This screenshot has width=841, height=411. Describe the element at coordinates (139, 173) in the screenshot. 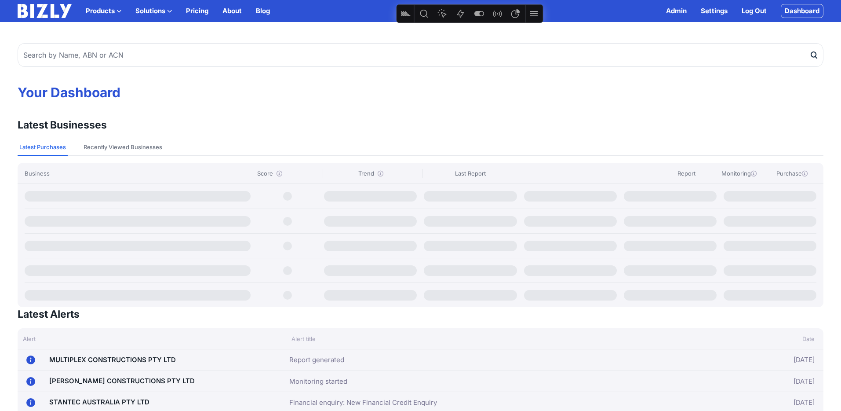

I see `div: Business` at that location.